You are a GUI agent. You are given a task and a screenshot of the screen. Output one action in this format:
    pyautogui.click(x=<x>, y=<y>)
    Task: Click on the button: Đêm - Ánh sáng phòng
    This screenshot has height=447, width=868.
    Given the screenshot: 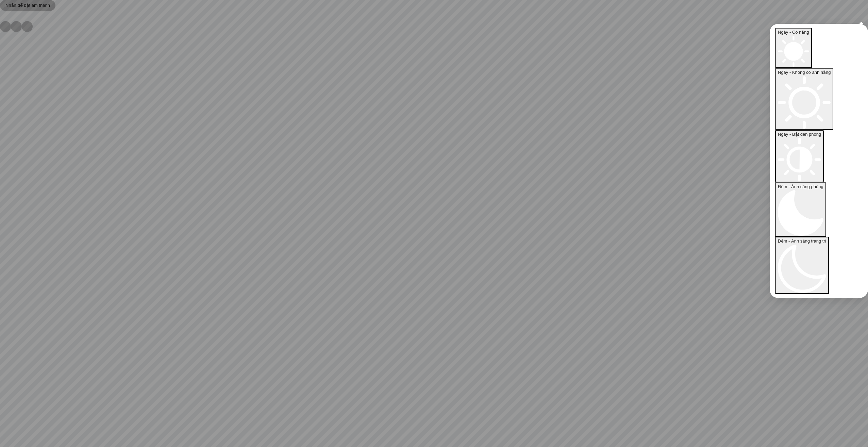 What is the action you would take?
    pyautogui.click(x=800, y=209)
    